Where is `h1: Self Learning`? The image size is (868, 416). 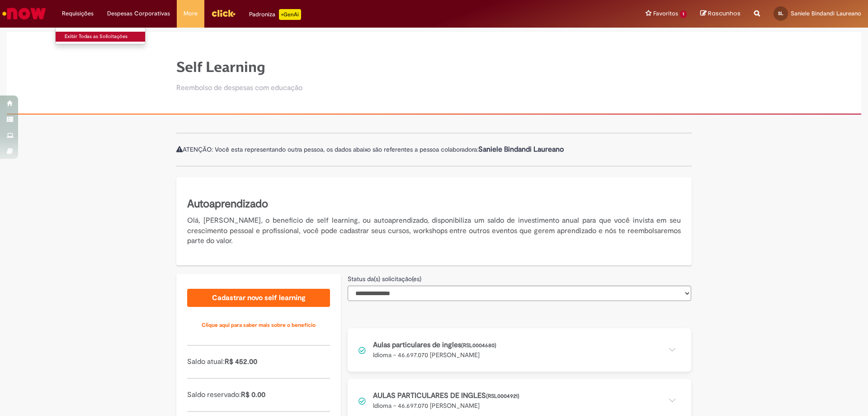
h1: Self Learning is located at coordinates (240, 67).